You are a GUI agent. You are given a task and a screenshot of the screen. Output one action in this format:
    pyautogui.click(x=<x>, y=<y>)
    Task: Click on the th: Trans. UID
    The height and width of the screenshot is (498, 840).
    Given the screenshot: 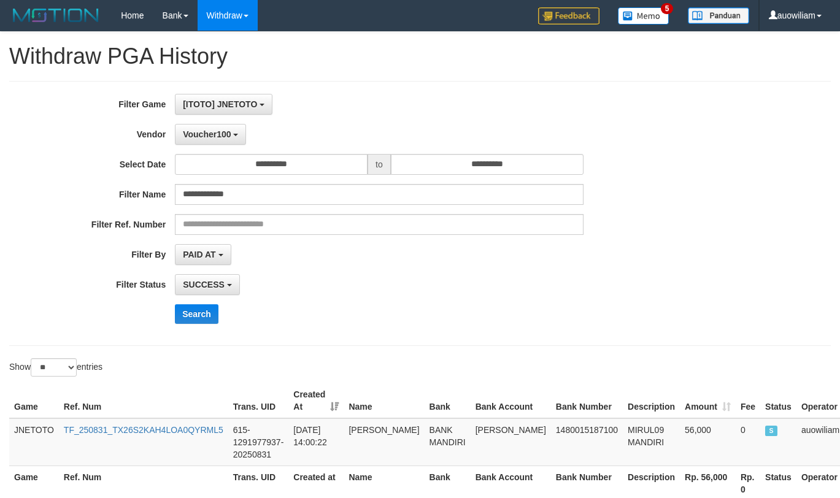 What is the action you would take?
    pyautogui.click(x=258, y=401)
    